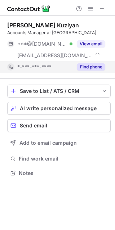 The image size is (115, 230). Describe the element at coordinates (48, 143) in the screenshot. I see `span: Add to email campaign` at that location.